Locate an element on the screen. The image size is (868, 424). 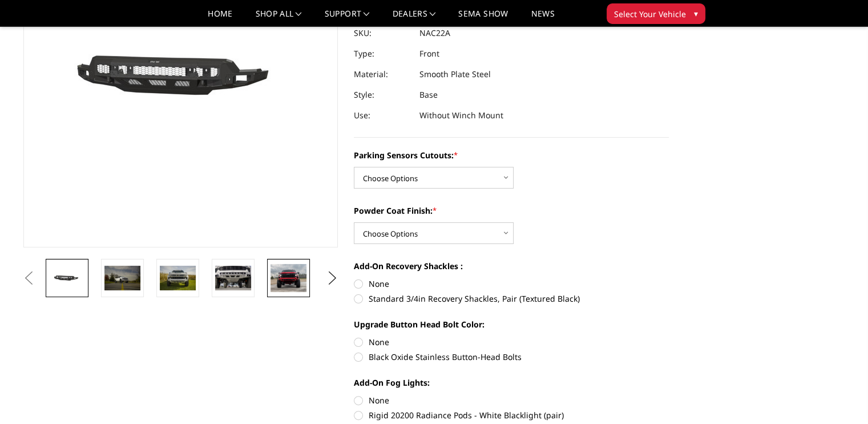
label: Parking Sensors Cutouts: is located at coordinates (511, 155).